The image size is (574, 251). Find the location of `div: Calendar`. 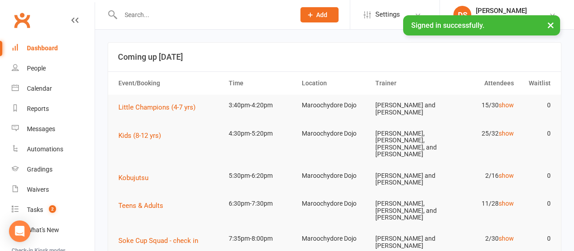

div: Calendar is located at coordinates (39, 88).